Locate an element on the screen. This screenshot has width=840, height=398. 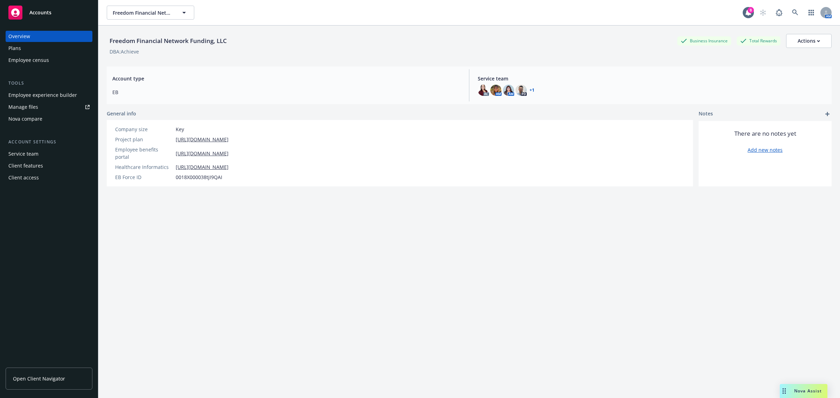
div: Business Insurance is located at coordinates (704, 41).